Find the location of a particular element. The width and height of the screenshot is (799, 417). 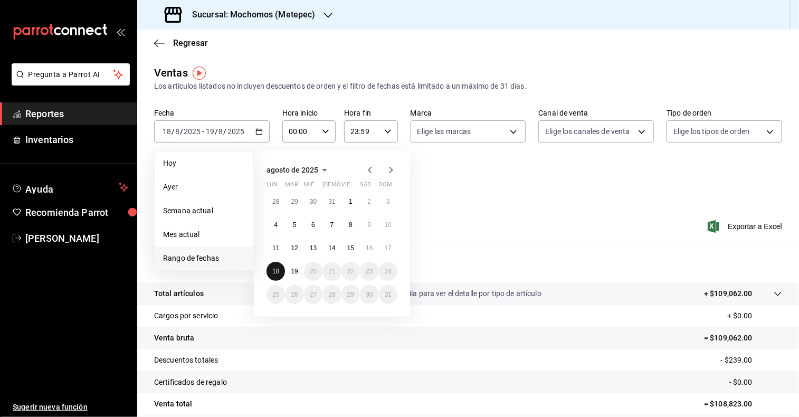

button: 30 de agosto de 2025 is located at coordinates (369, 295).